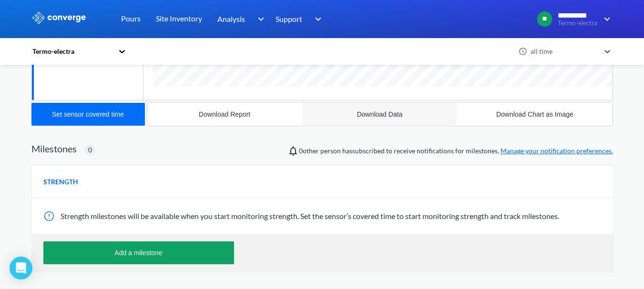  I want to click on img: icon-clock.svg, so click(523, 51).